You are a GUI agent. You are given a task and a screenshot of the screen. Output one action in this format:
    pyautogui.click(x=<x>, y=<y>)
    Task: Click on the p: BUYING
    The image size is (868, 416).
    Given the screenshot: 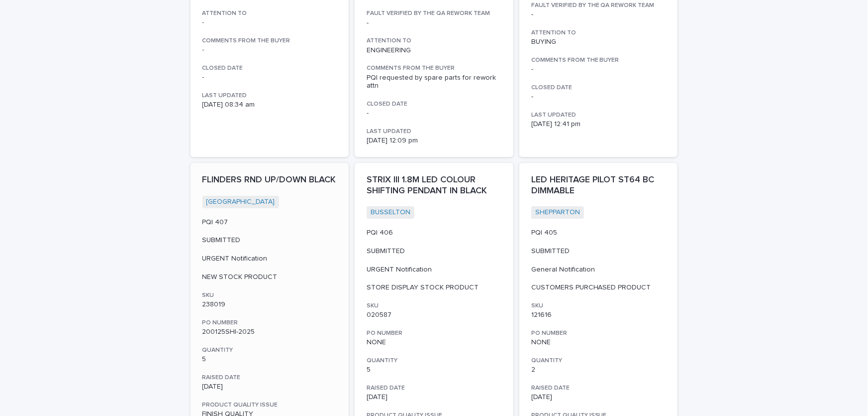 What is the action you would take?
    pyautogui.click(x=598, y=42)
    